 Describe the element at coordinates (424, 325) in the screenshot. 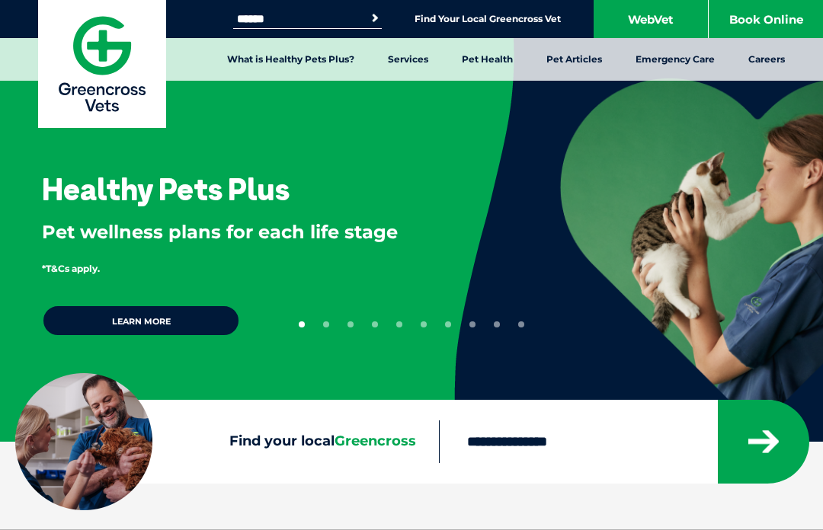

I see `button: 6 of 10` at that location.